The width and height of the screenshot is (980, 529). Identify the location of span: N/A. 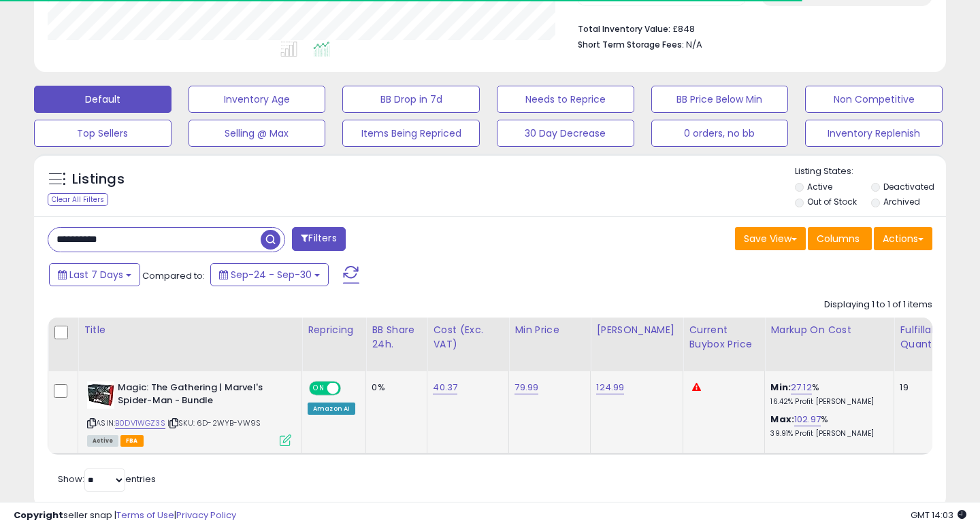
(694, 44).